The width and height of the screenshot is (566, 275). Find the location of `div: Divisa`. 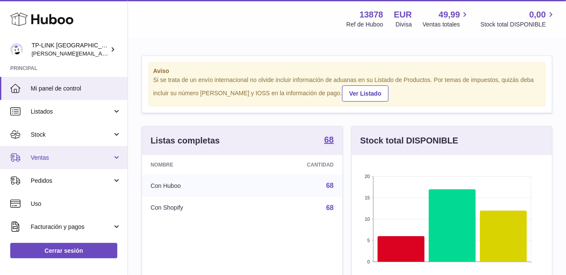

div: Divisa is located at coordinates (404, 24).